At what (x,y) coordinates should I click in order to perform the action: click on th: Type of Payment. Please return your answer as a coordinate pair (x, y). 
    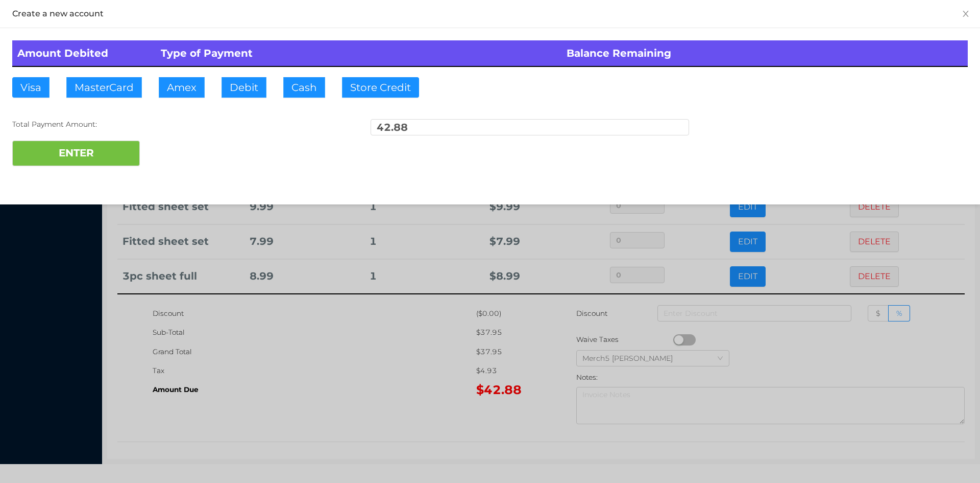
    Looking at the image, I should click on (359, 53).